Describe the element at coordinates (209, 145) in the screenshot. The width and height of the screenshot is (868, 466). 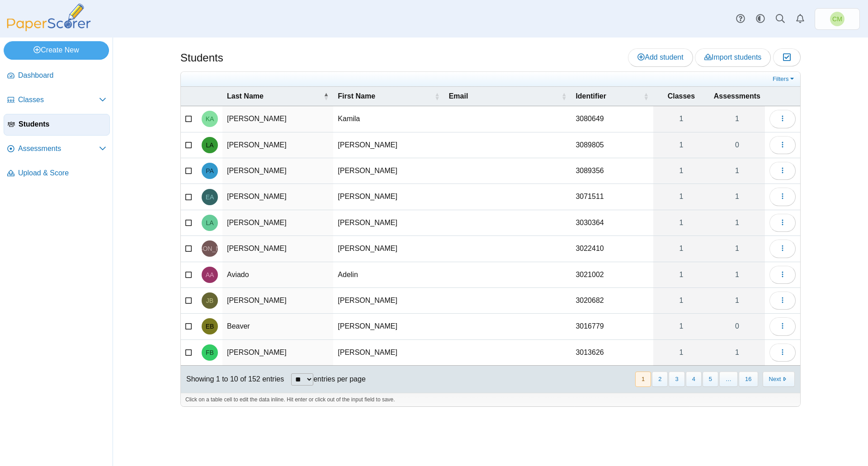
I see `span: Leidy Alfonso Duenas` at that location.